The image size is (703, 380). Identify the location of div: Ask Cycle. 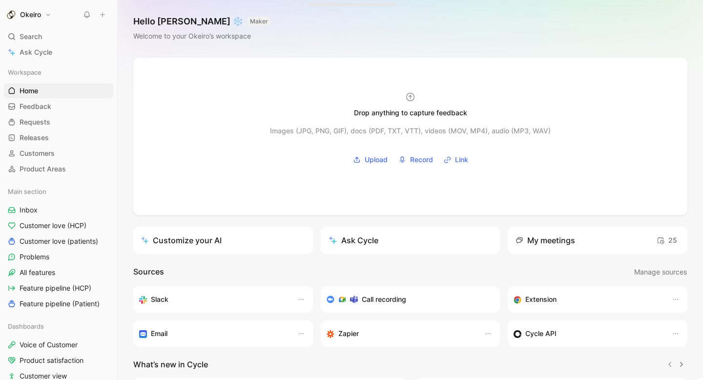
(354, 240).